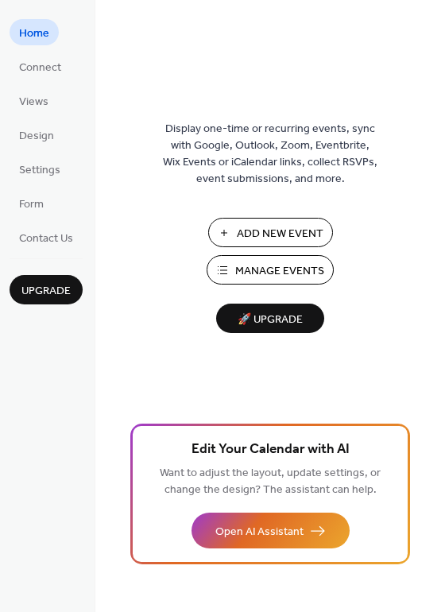 The width and height of the screenshot is (445, 612). I want to click on button: Add New Event, so click(270, 232).